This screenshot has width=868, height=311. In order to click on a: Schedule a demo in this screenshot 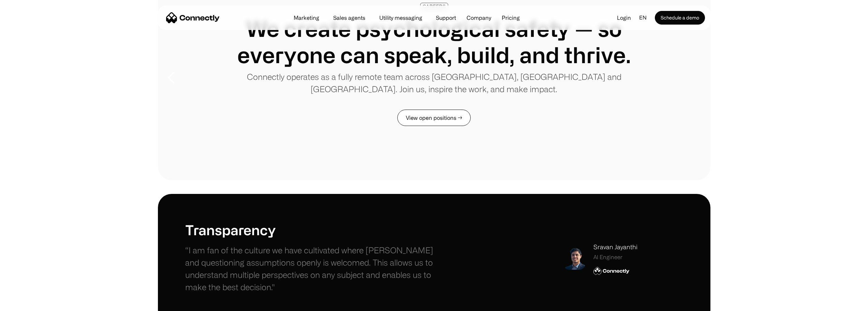, I will do `click(680, 18)`.